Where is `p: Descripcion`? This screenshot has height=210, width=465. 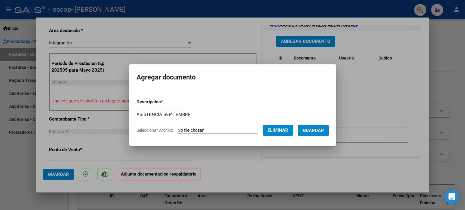 p: Descripcion is located at coordinates (165, 102).